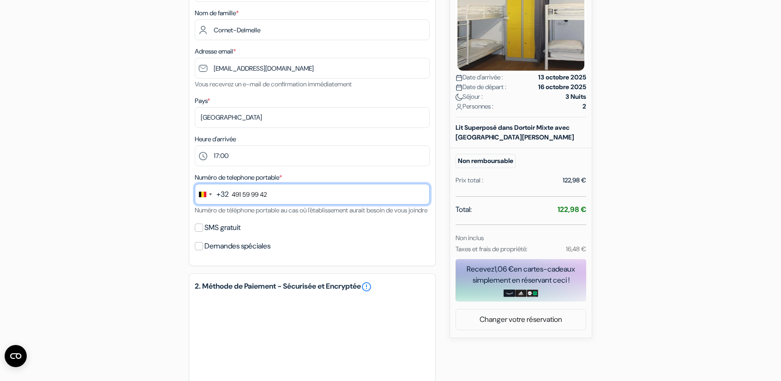  I want to click on label: SMS gratuit, so click(223, 228).